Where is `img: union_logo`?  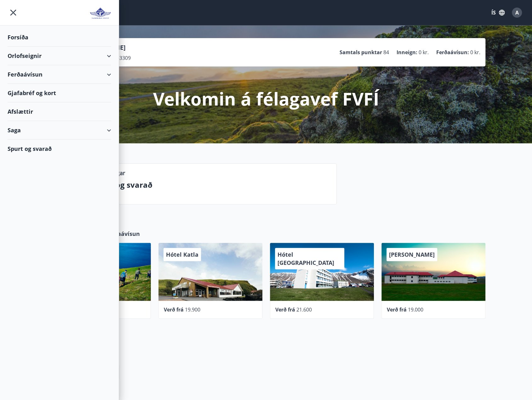 img: union_logo is located at coordinates (100, 13).